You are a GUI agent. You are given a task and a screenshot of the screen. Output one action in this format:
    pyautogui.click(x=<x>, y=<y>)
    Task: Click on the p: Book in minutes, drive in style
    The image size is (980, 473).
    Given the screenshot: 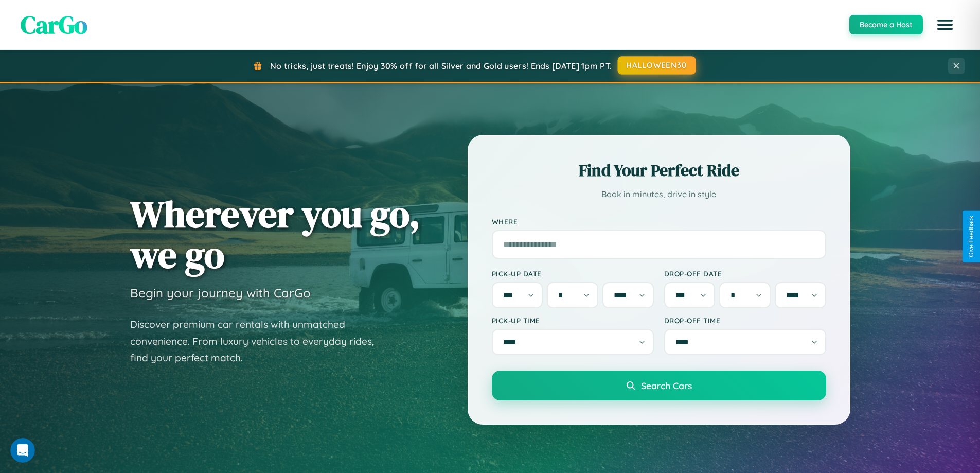 What is the action you would take?
    pyautogui.click(x=659, y=194)
    